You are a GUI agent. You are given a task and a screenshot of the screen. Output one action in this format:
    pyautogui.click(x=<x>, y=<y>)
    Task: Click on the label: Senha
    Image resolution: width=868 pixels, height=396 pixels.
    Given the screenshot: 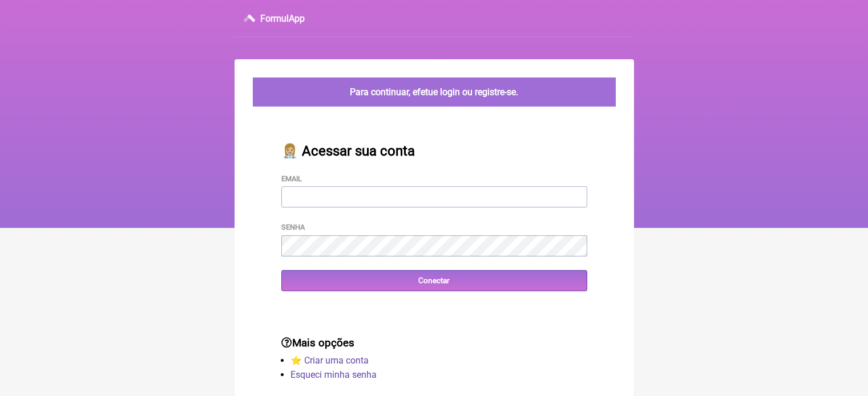 What is the action you would take?
    pyautogui.click(x=293, y=227)
    